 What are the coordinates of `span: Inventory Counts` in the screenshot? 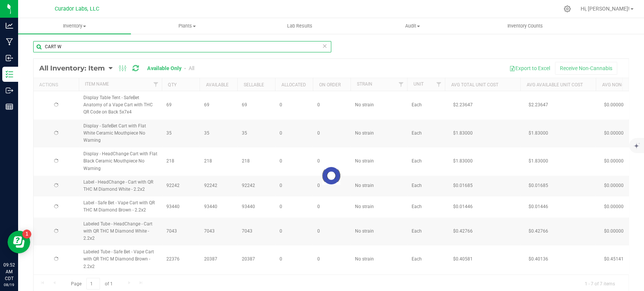 It's located at (526, 26).